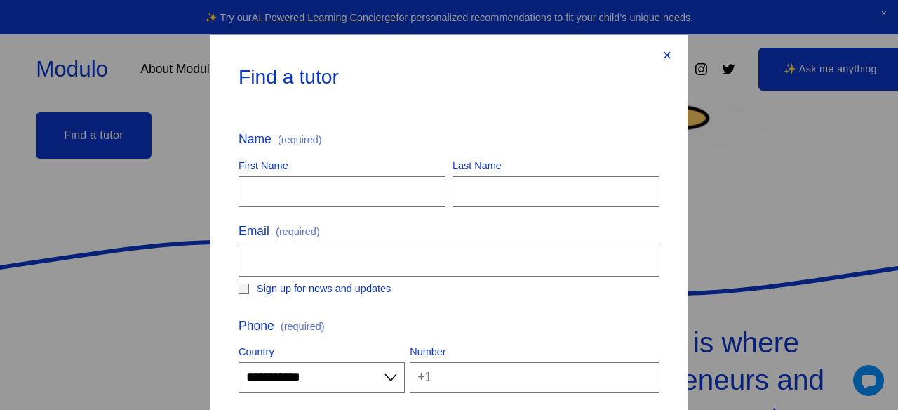 Image resolution: width=898 pixels, height=410 pixels. Describe the element at coordinates (255, 140) in the screenshot. I see `span: Name` at that location.